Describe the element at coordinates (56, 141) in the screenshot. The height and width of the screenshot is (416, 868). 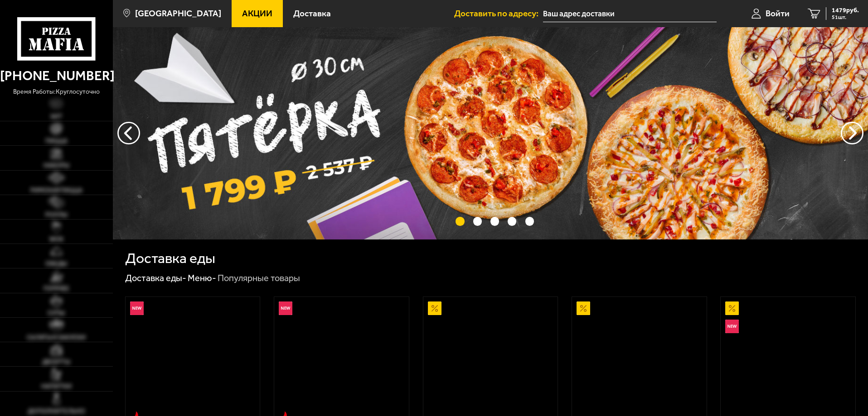
I see `span: Пицца` at that location.